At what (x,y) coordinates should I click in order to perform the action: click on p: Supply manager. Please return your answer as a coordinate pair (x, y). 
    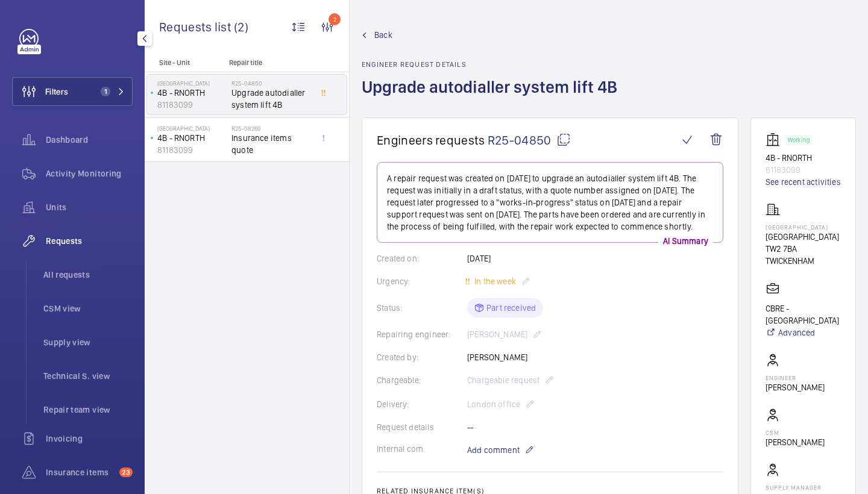
    Looking at the image, I should click on (803, 487).